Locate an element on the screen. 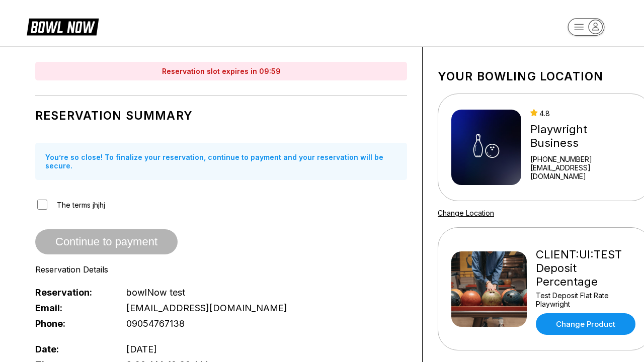 Image resolution: width=644 pixels, height=362 pixels. span: bowlNow test is located at coordinates (156, 292).